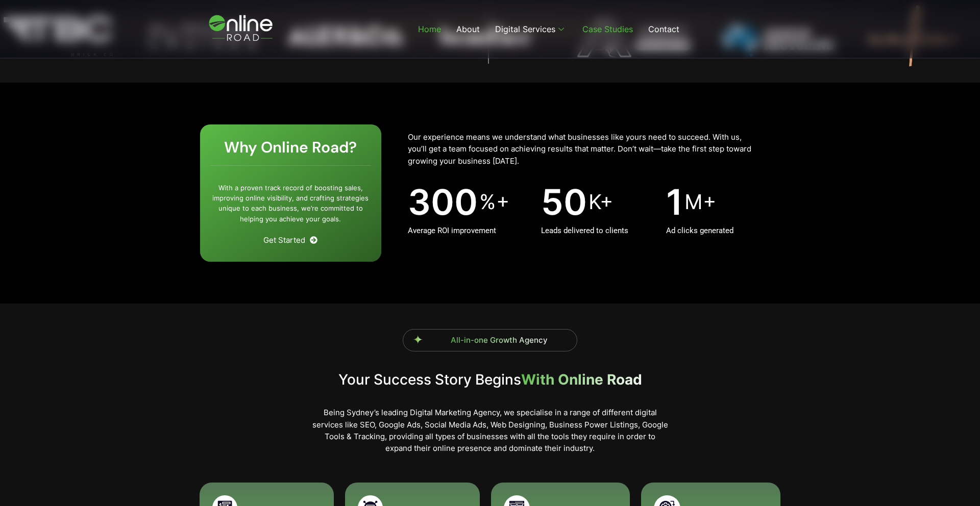  What do you see at coordinates (490, 430) in the screenshot?
I see `p: Being Sydney’s leading Digital Marketing Agency, we specialise in a range of different digital se...` at bounding box center [490, 430].